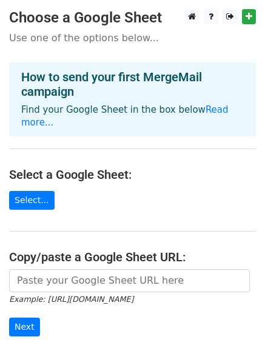  Describe the element at coordinates (129, 280) in the screenshot. I see `input: Paste your Google Sheet URL here` at that location.